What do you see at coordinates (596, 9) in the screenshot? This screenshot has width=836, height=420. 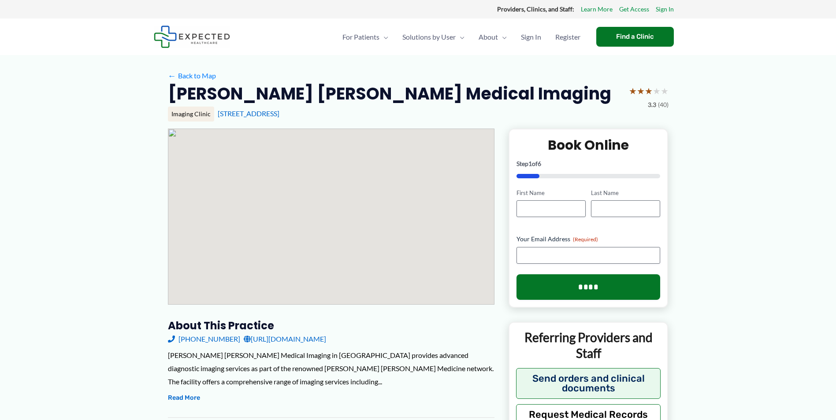 I see `a: Learn More` at bounding box center [596, 9].